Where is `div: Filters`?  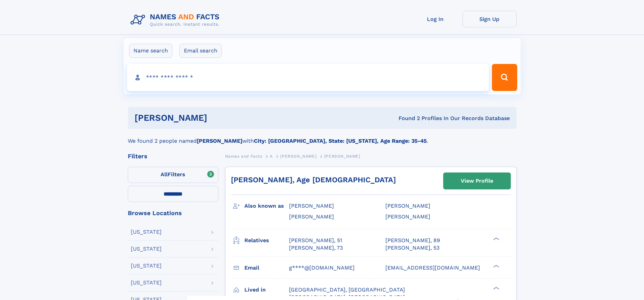 div: Filters is located at coordinates (173, 157).